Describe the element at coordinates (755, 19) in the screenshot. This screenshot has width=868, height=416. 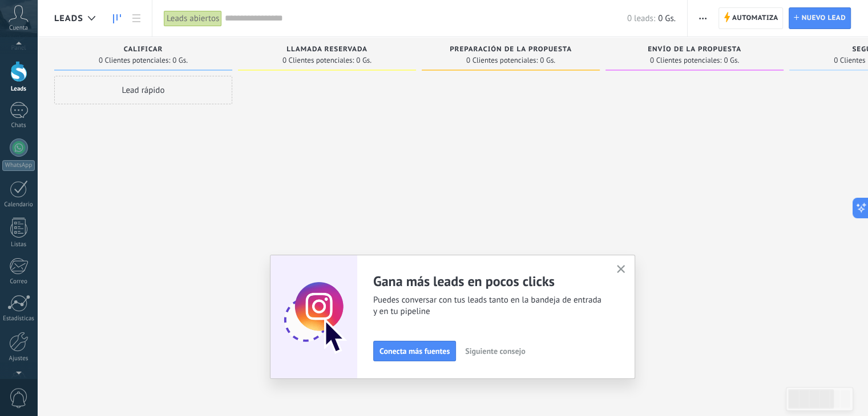
I see `span: Automatiza` at that location.